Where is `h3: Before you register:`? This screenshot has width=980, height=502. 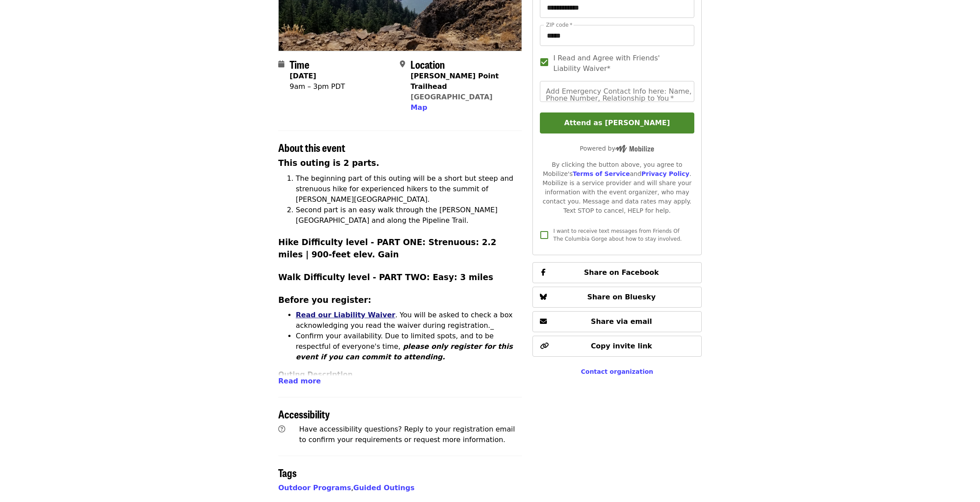 h3: Before you register: is located at coordinates (400, 300).